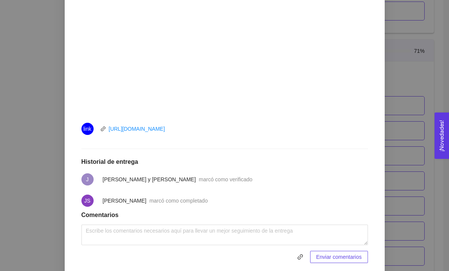  Describe the element at coordinates (87, 201) in the screenshot. I see `span: JS` at that location.